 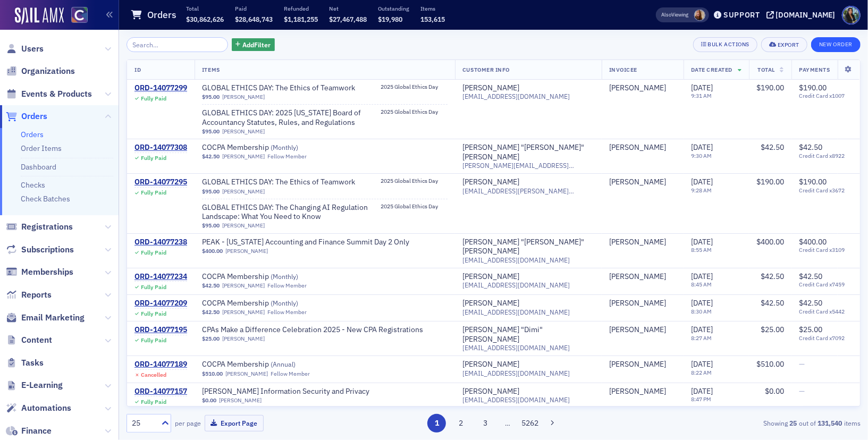 What do you see at coordinates (675, 15) in the screenshot?
I see `span: Viewing` at bounding box center [675, 15].